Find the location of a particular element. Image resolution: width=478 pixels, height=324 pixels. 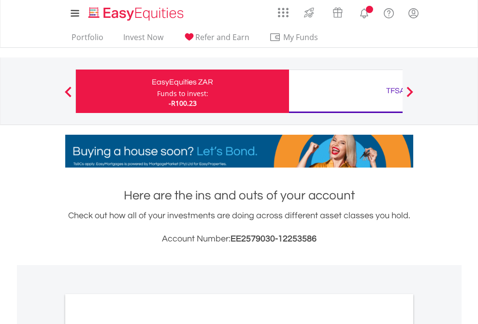

a: FAQ's and Support is located at coordinates (389, 12).